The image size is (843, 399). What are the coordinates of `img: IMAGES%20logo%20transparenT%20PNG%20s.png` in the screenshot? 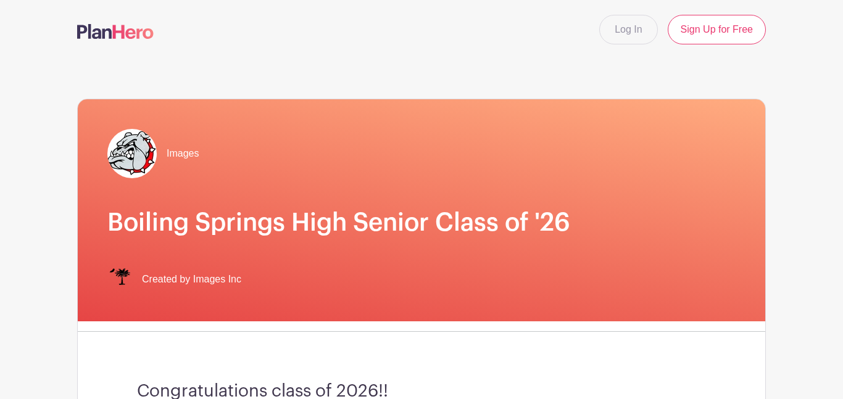 It's located at (120, 279).